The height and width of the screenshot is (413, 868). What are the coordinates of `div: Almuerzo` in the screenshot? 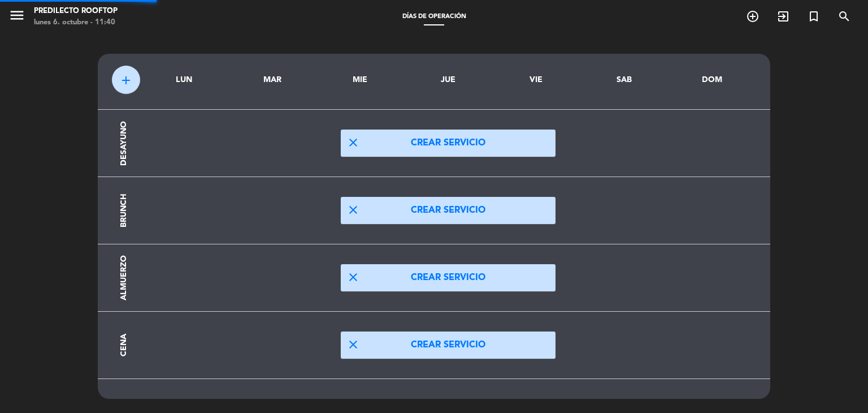 It's located at (124, 277).